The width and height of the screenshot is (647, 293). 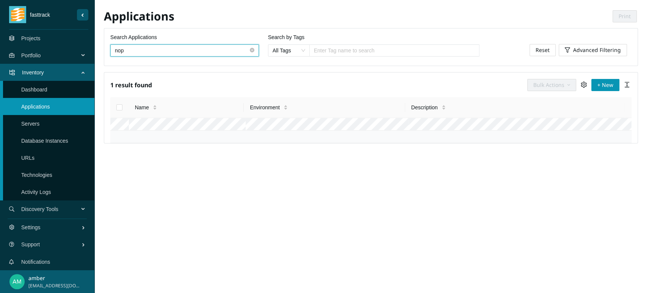 I want to click on span: All Tags, so click(x=289, y=50).